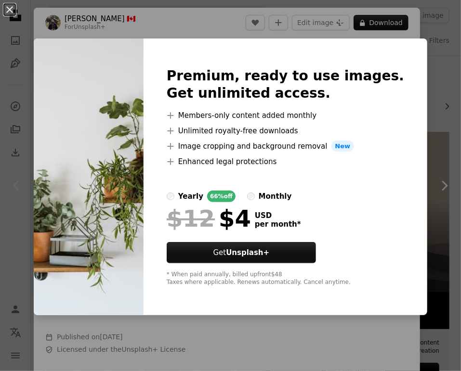  Describe the element at coordinates (241, 253) in the screenshot. I see `button: GetUnsplash+` at that location.